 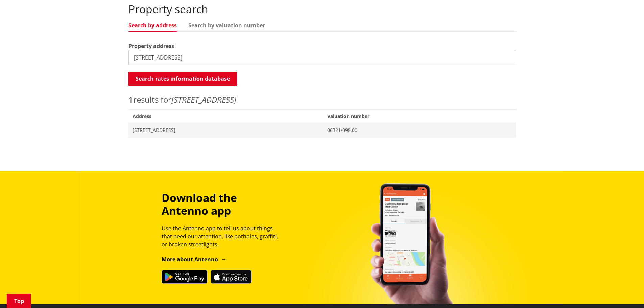 I want to click on span: Address, so click(x=226, y=116).